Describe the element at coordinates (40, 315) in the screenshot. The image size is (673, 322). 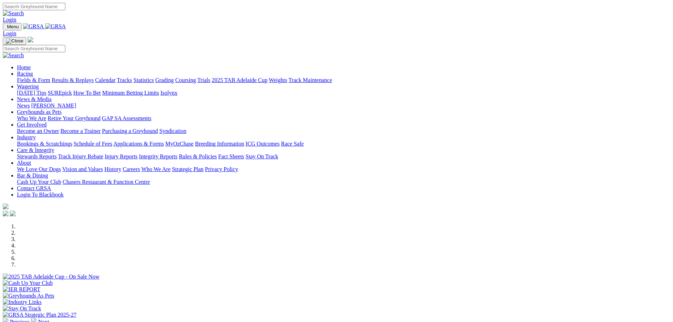
I see `img: GRSA Strategic Plan 2025-27` at that location.